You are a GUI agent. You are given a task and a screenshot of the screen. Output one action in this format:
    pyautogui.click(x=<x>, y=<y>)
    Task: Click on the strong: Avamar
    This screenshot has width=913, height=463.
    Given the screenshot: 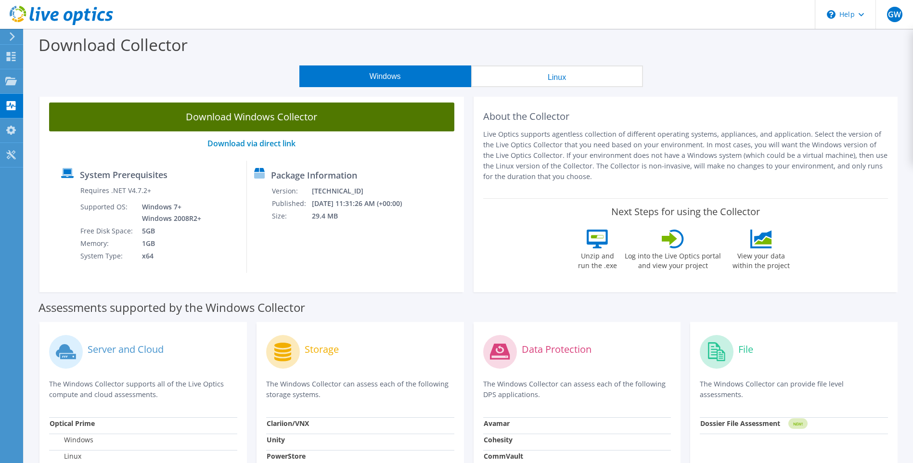 What is the action you would take?
    pyautogui.click(x=497, y=423)
    